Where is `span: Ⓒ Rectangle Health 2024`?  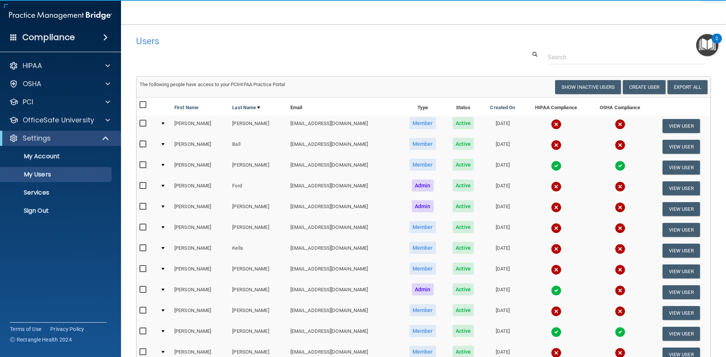
span: Ⓒ Rectangle Health 2024 is located at coordinates (41, 340).